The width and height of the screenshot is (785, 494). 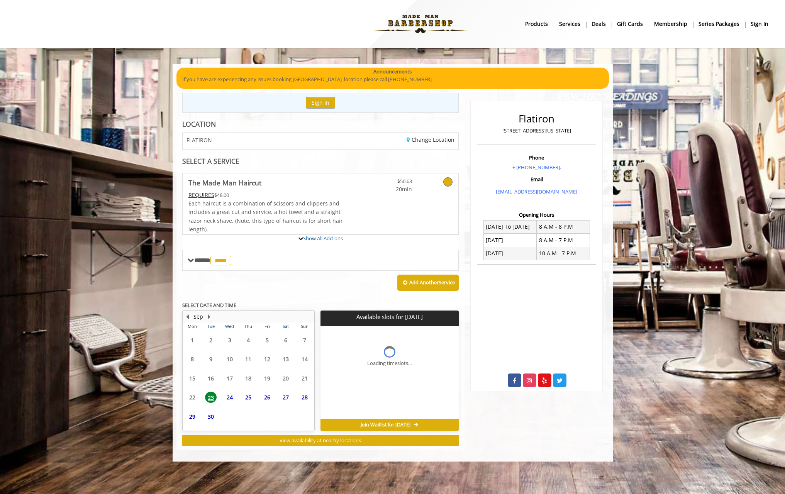 What do you see at coordinates (320, 440) in the screenshot?
I see `button: View availability at nearby locations` at bounding box center [320, 440].